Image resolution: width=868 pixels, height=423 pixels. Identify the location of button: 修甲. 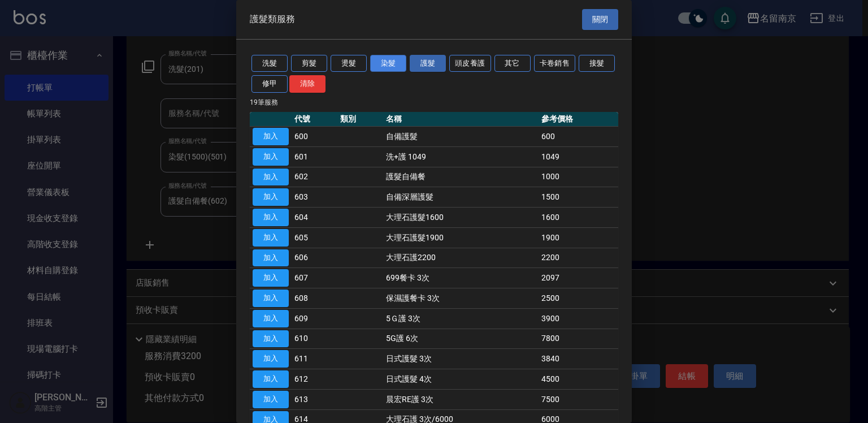
(269, 83).